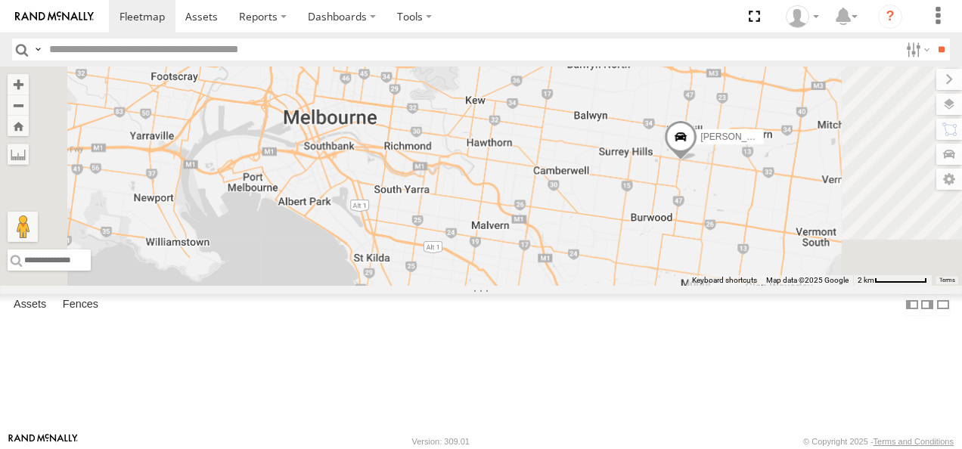 Image resolution: width=962 pixels, height=449 pixels. I want to click on a: Visit our Website, so click(43, 441).